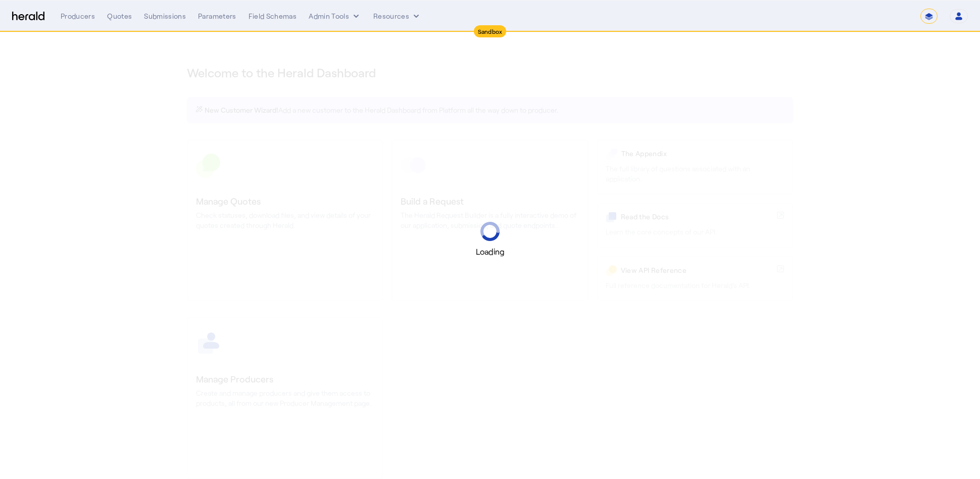  I want to click on button: Resources dropdown menu, so click(397, 16).